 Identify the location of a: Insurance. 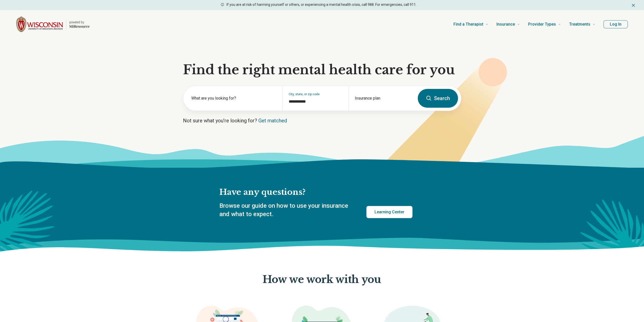
(508, 24).